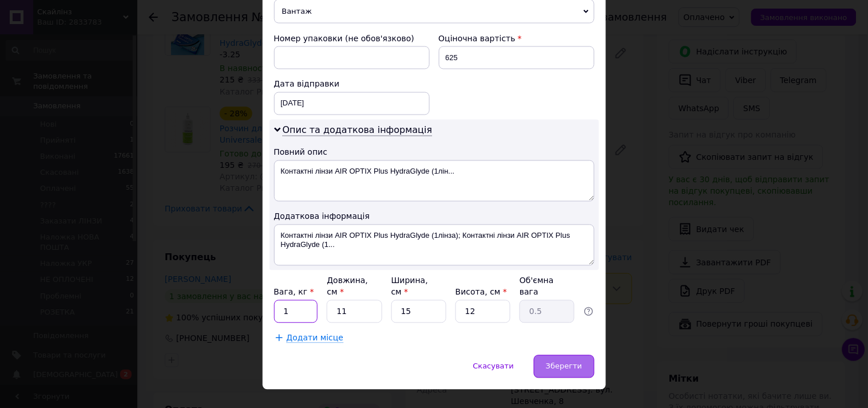 The image size is (868, 408). What do you see at coordinates (347, 286) in the screenshot?
I see `label: Довжина, см` at bounding box center [347, 286].